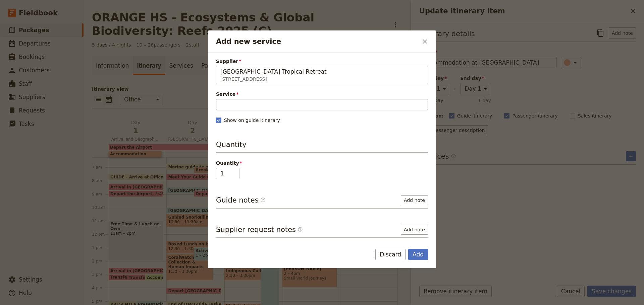 This screenshot has height=305, width=644. What do you see at coordinates (322, 62) in the screenshot?
I see `span: Supplier` at bounding box center [322, 62].